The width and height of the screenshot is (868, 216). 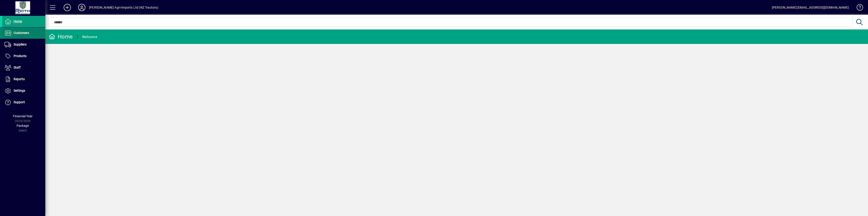 I want to click on span: Products, so click(x=20, y=56).